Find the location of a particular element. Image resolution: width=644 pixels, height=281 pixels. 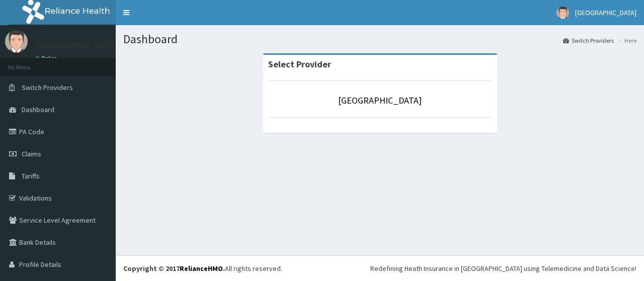

li: Here is located at coordinates (625, 40).